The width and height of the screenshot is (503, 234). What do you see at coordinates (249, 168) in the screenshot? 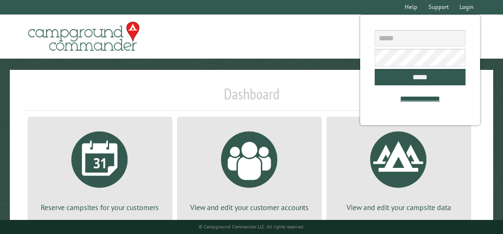
I see `a: View and edit your customer accounts` at bounding box center [249, 168].